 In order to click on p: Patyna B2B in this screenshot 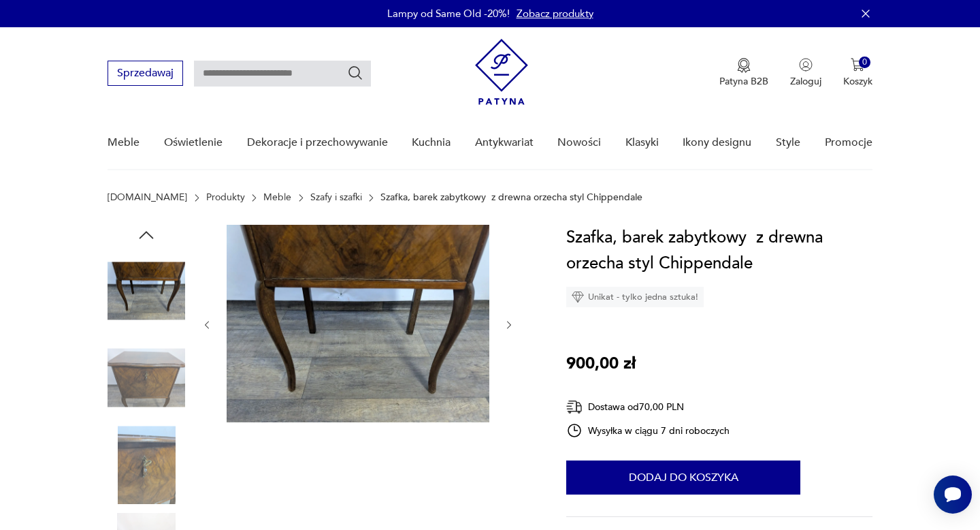, I will do `click(744, 81)`.